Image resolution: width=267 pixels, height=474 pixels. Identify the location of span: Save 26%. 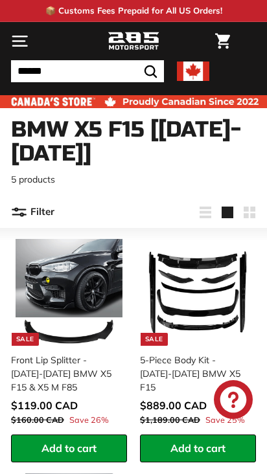
(89, 420).